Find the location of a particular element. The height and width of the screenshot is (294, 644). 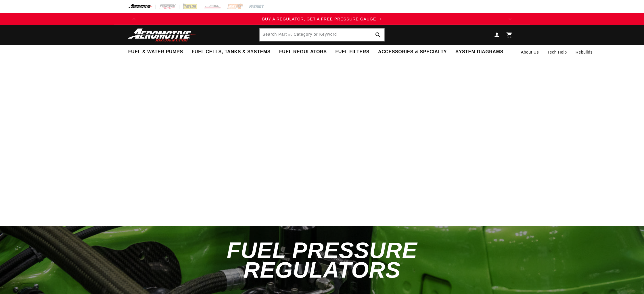

button: Search Part #, Category or Keyword is located at coordinates (378, 35).